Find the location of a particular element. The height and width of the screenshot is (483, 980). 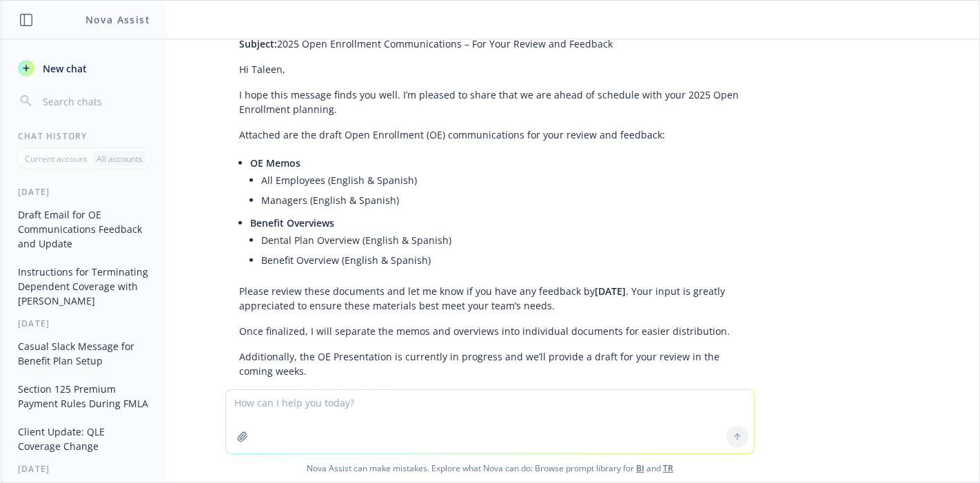

li: Benefit Overview (English & Spanish) is located at coordinates (501, 260).